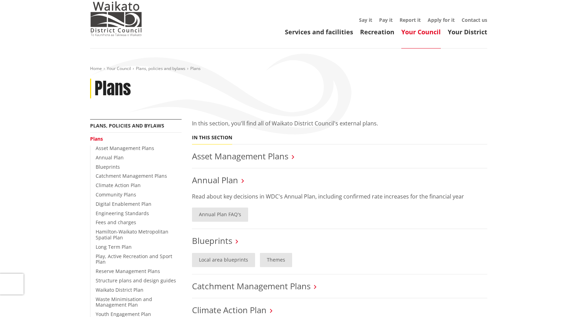 The width and height of the screenshot is (577, 317). What do you see at coordinates (340, 197) in the screenshot?
I see `p: Read about key decisions in WDC's Annual Plan, including confirmed rate increases for the financi...` at bounding box center [340, 197].